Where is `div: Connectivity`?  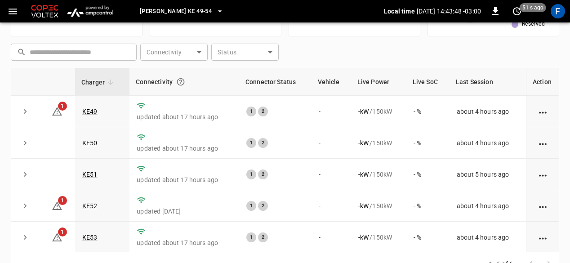 div: Connectivity is located at coordinates (184, 82).